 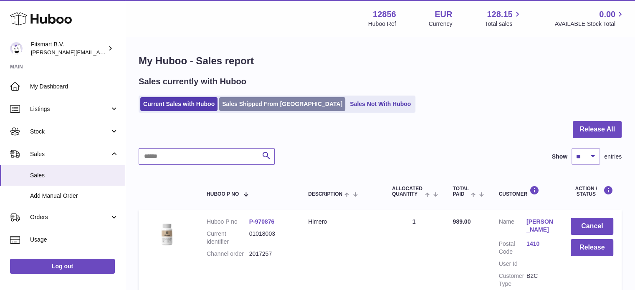 I want to click on div: Huboo Ref, so click(x=382, y=24).